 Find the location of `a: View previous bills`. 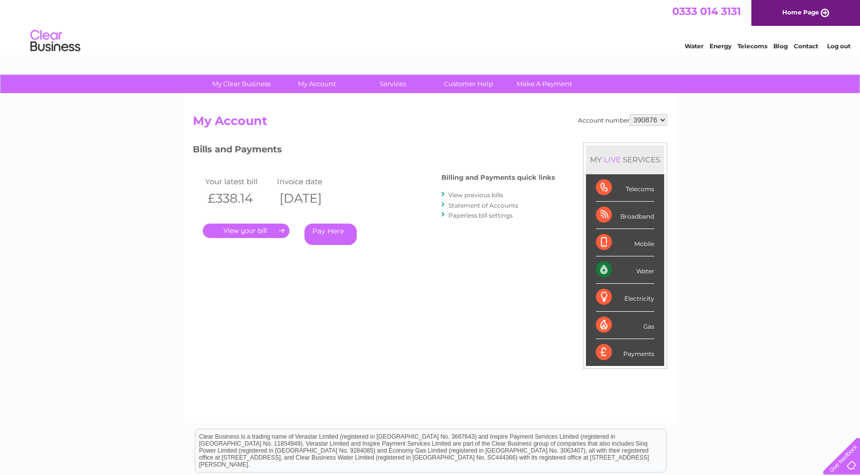

a: View previous bills is located at coordinates (476, 195).